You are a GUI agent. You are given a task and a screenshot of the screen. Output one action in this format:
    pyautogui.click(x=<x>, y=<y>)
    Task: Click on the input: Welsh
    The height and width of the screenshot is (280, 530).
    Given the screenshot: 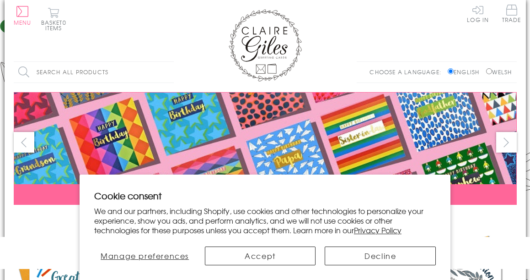 What is the action you would take?
    pyautogui.click(x=489, y=71)
    